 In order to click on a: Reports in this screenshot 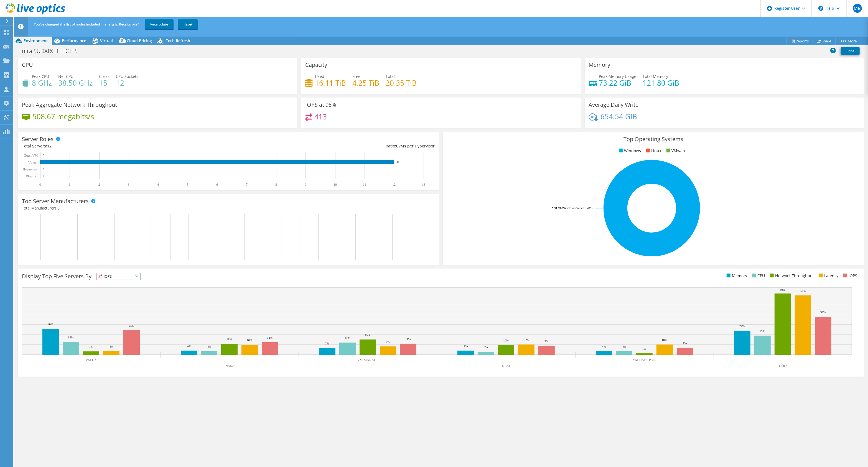, I will do `click(800, 41)`.